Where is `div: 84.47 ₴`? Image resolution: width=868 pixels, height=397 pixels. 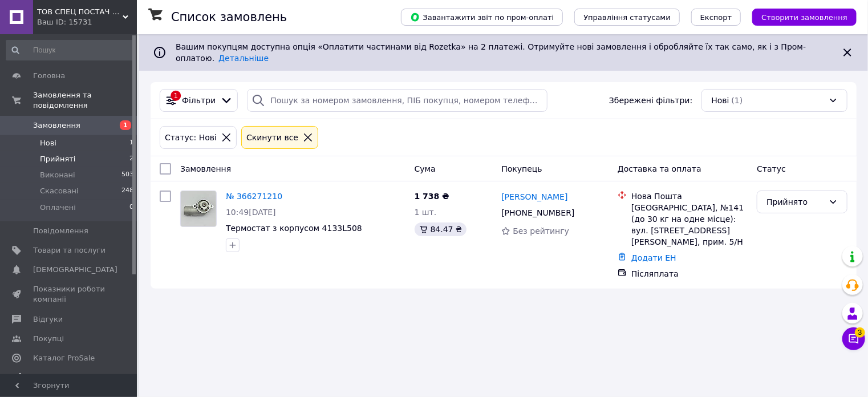 div: 84.47 ₴ is located at coordinates (440, 229).